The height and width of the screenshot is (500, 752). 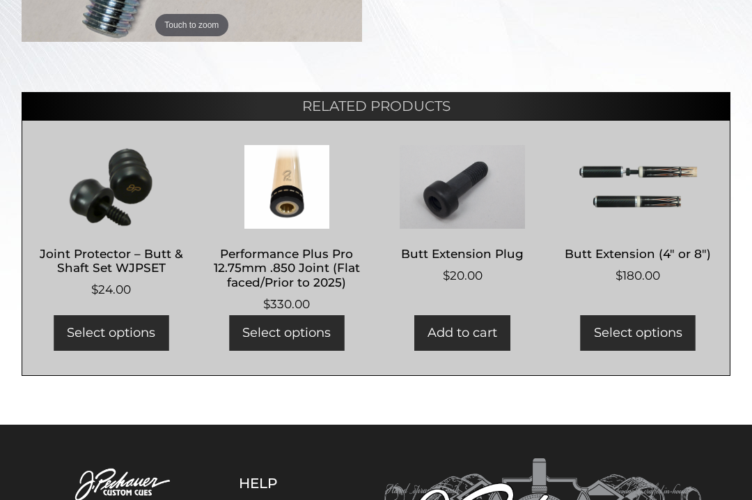 What do you see at coordinates (286, 268) in the screenshot?
I see `h2: Performance Plus Pro 12.75mm .850 Joint (Flat faced/Prior to 2025)` at bounding box center [286, 268].